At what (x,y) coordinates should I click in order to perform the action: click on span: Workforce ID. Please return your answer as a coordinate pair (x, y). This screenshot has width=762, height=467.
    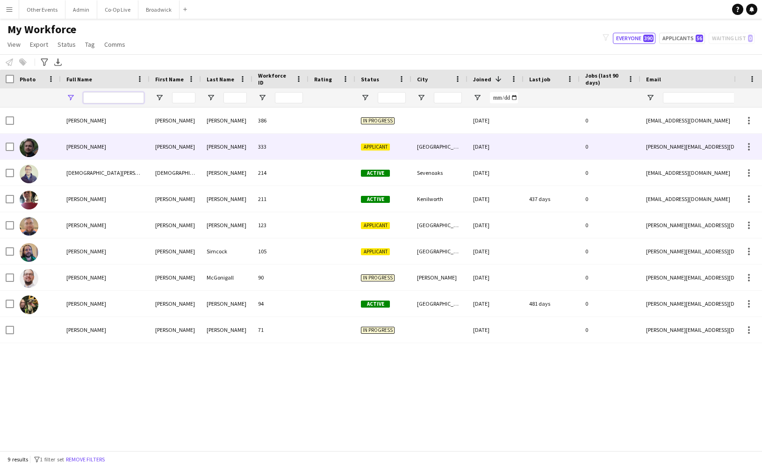
    Looking at the image, I should click on (275, 79).